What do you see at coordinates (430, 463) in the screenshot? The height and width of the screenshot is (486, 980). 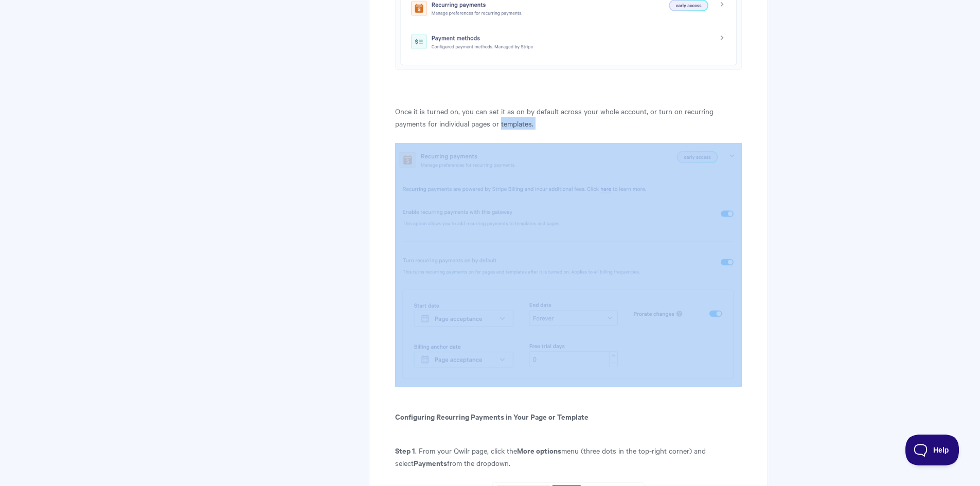 I see `b: Payments` at bounding box center [430, 463].